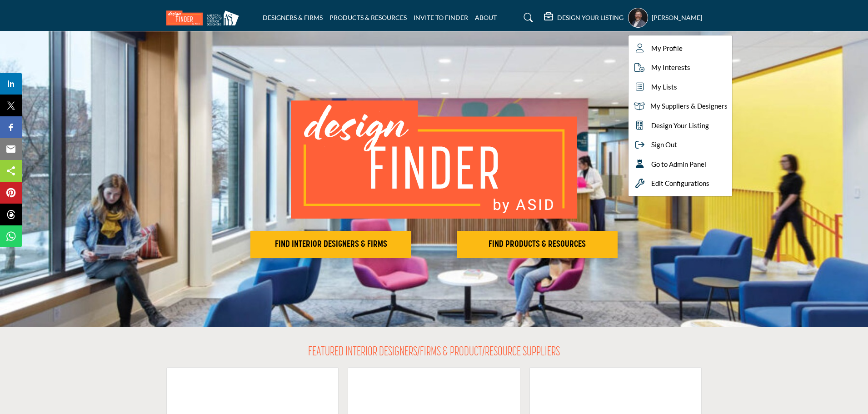 The image size is (868, 414). Describe the element at coordinates (679, 164) in the screenshot. I see `span: Go to Admin Panel` at that location.